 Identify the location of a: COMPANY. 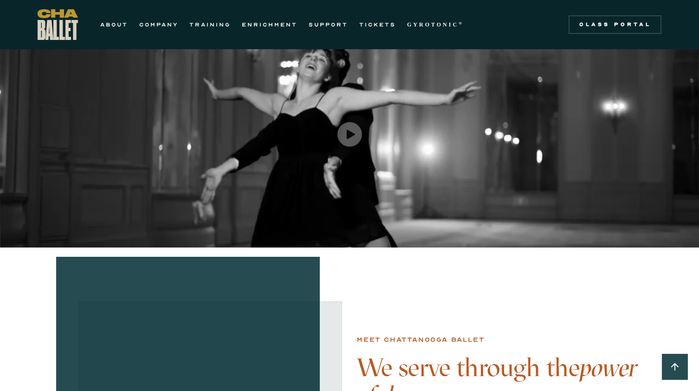
(159, 25).